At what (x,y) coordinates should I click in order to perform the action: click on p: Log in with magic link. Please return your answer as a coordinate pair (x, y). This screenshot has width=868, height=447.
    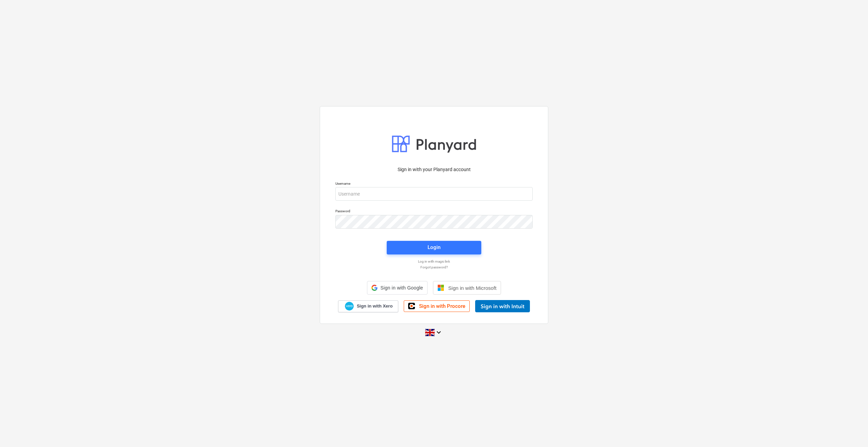
    Looking at the image, I should click on (434, 261).